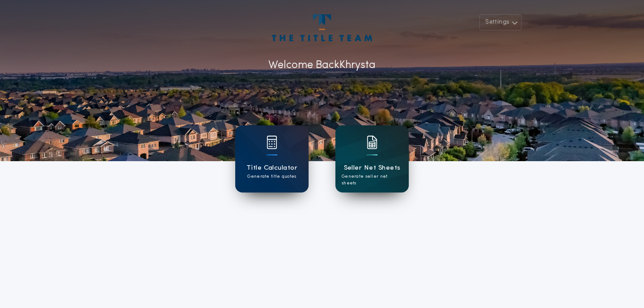 This screenshot has width=644, height=308. What do you see at coordinates (372, 168) in the screenshot?
I see `h1: Seller Net Sheets` at bounding box center [372, 168].